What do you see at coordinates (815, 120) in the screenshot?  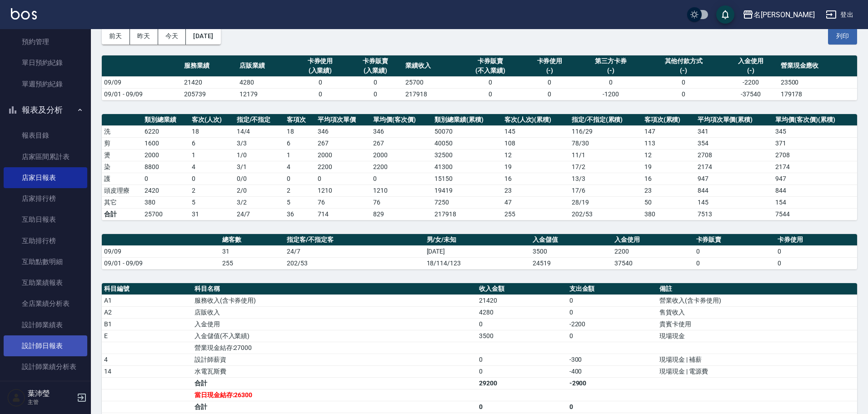 I see `th: 單均價(客次價)(累積)` at bounding box center [815, 120].